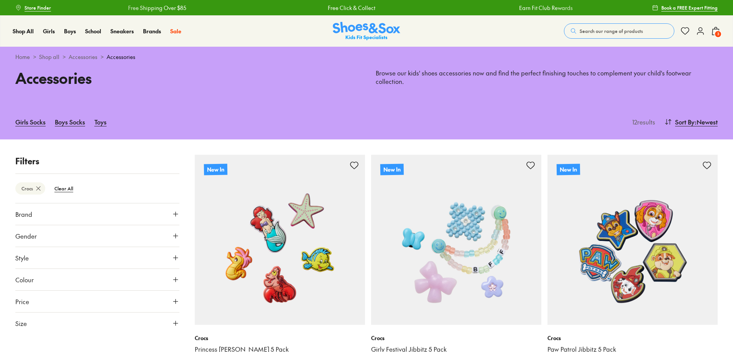 The image size is (733, 352). What do you see at coordinates (642, 122) in the screenshot?
I see `p: 12 results` at bounding box center [642, 122].